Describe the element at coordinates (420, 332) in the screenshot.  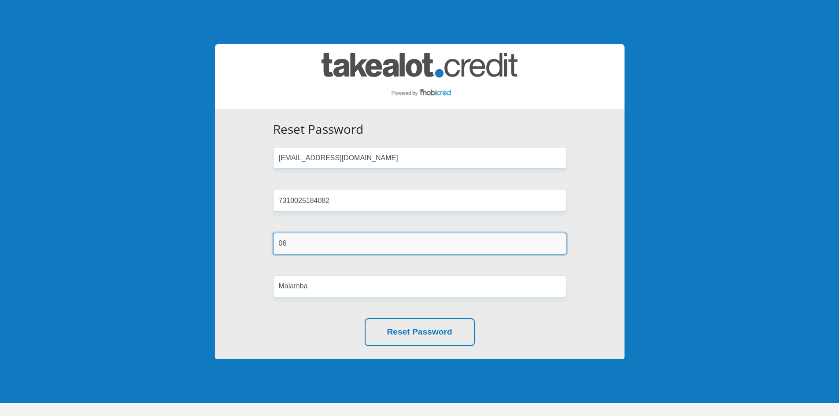
I see `button: Reset Password` at that location.